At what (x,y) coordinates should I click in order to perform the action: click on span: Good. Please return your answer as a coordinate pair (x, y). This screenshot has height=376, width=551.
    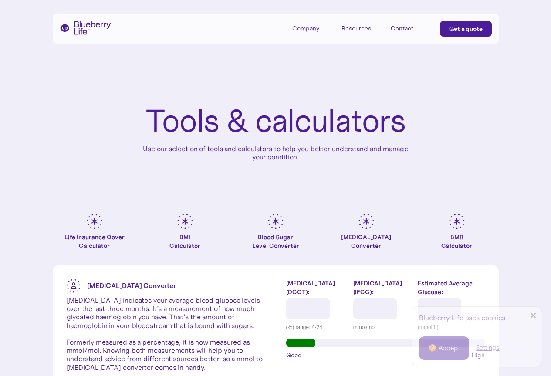
    Looking at the image, I should click on (294, 355).